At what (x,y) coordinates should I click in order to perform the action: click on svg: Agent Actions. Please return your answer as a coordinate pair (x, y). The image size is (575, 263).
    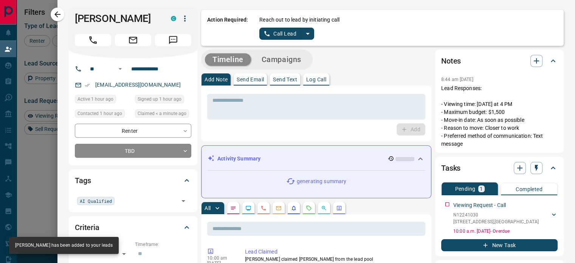
    Looking at the image, I should click on (339, 208).